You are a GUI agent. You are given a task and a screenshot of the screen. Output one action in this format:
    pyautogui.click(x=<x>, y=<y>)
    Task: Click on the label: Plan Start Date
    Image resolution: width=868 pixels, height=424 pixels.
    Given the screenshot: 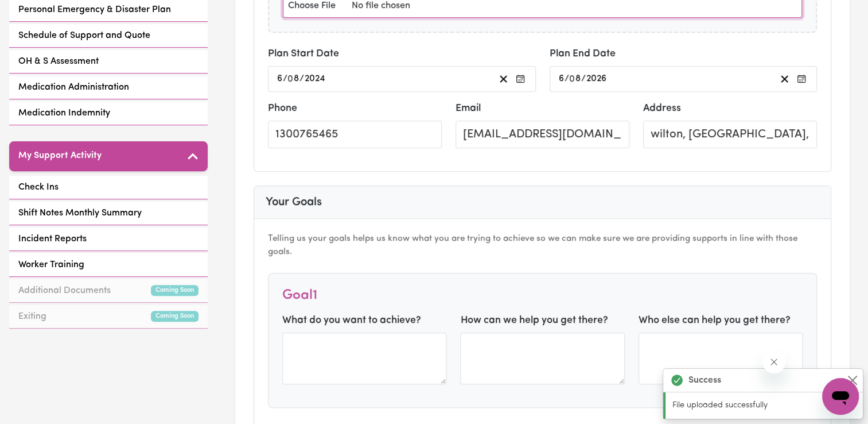 What is the action you would take?
    pyautogui.click(x=304, y=54)
    